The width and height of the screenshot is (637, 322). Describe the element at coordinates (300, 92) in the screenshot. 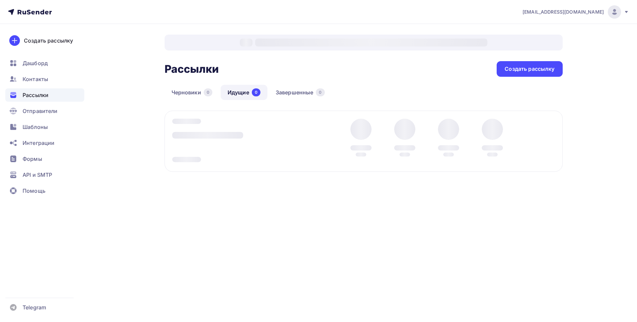

I see `a: Завершенные0` at that location.